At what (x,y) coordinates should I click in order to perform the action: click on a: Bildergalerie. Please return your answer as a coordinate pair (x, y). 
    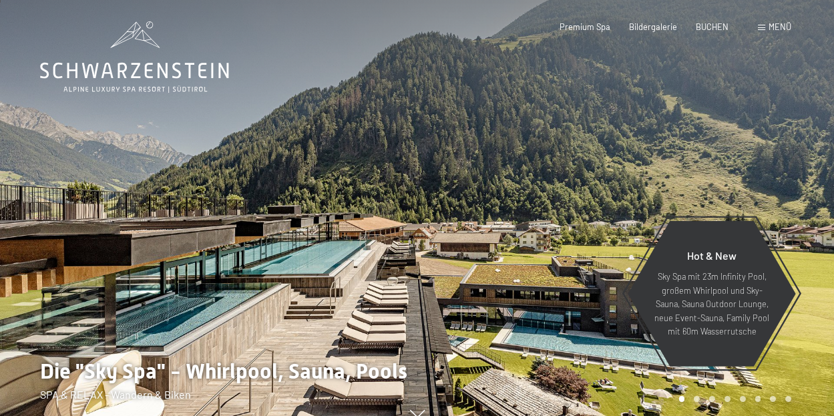
    Looking at the image, I should click on (653, 27).